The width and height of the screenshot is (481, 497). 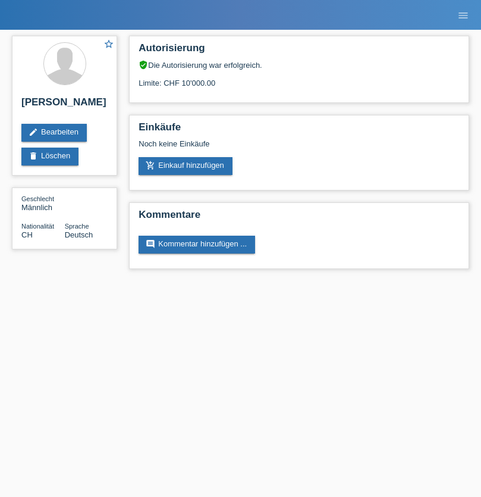 What do you see at coordinates (50, 156) in the screenshot?
I see `a: deleteLöschen` at bounding box center [50, 156].